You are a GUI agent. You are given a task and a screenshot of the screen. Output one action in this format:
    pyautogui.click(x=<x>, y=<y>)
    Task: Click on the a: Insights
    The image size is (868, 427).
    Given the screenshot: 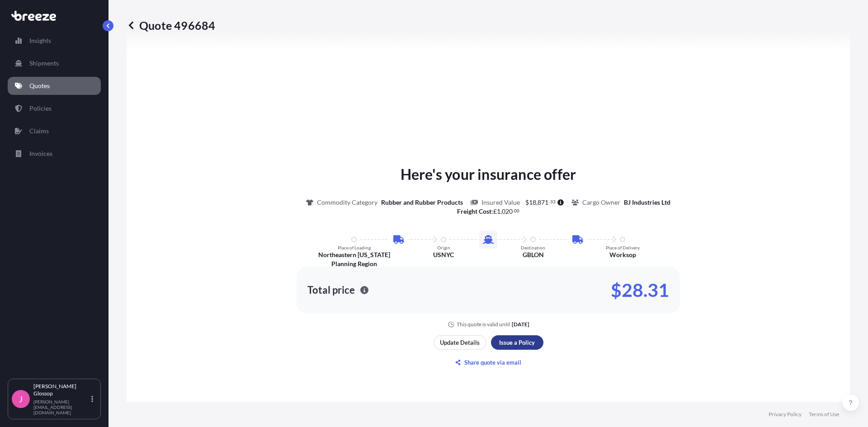 What is the action you would take?
    pyautogui.click(x=54, y=41)
    